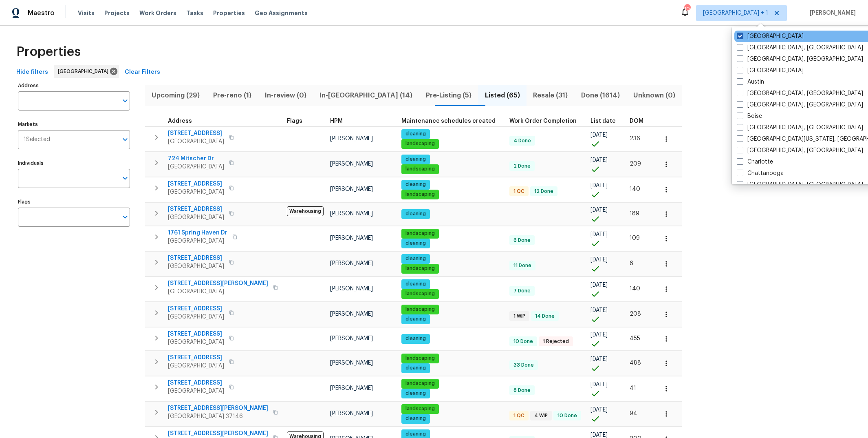 Image resolution: width=868 pixels, height=438 pixels. What do you see at coordinates (229, 13) in the screenshot?
I see `span: Properties` at bounding box center [229, 13].